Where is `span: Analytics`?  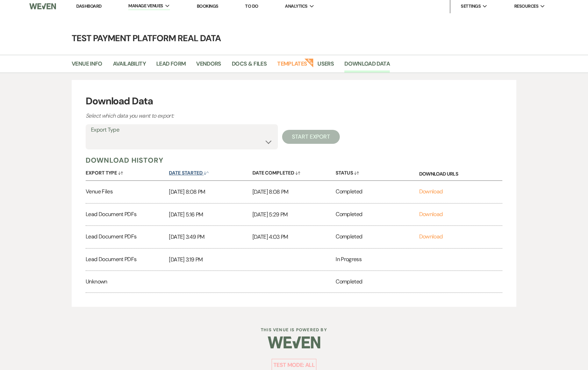
span: Analytics is located at coordinates (296, 6).